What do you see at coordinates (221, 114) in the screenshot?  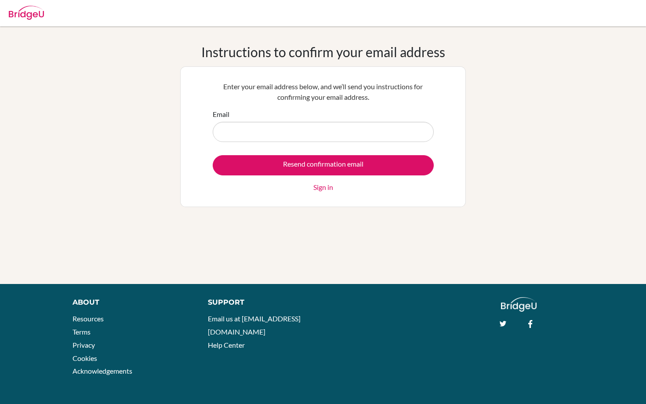 I see `label: Email` at bounding box center [221, 114].